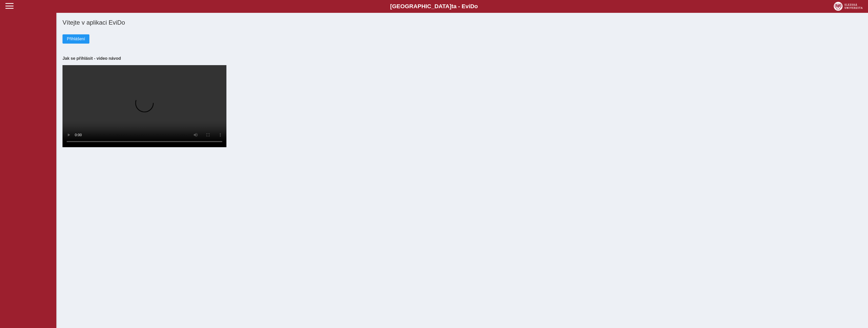  I want to click on span: D, so click(472, 6).